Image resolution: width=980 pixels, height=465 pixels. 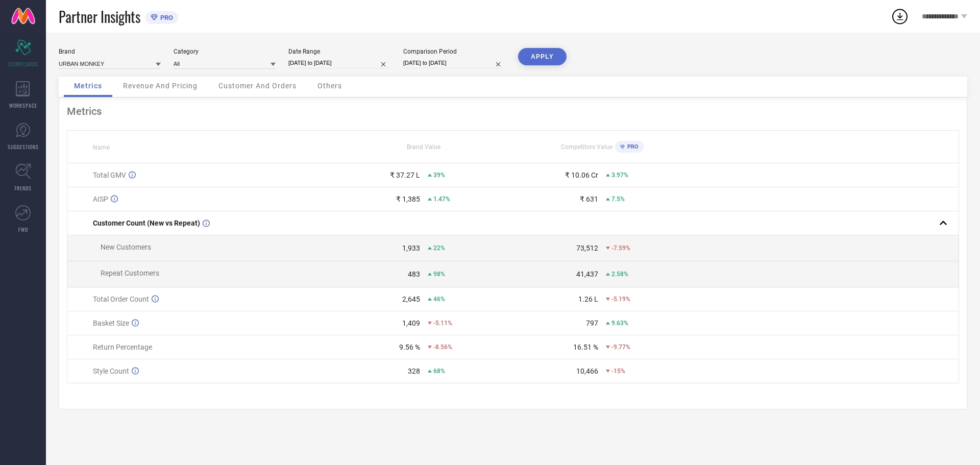 I want to click on span: Name, so click(x=101, y=148).